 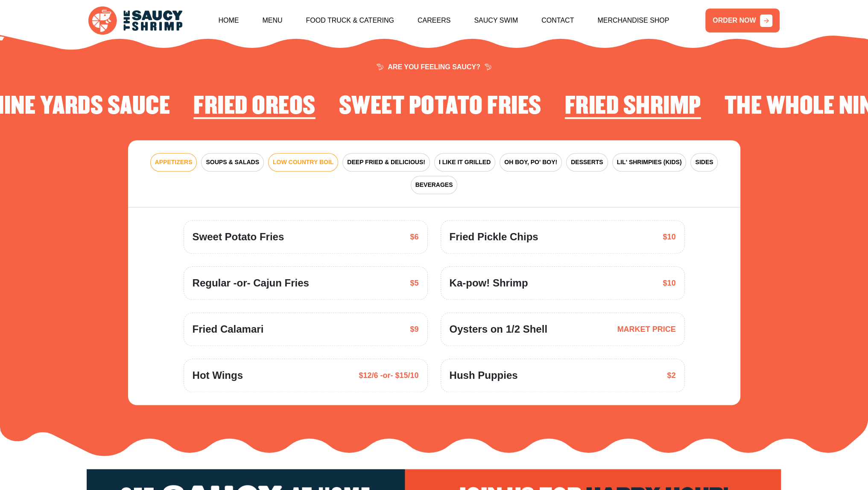 I want to click on span: APPETIZERS, so click(x=174, y=162).